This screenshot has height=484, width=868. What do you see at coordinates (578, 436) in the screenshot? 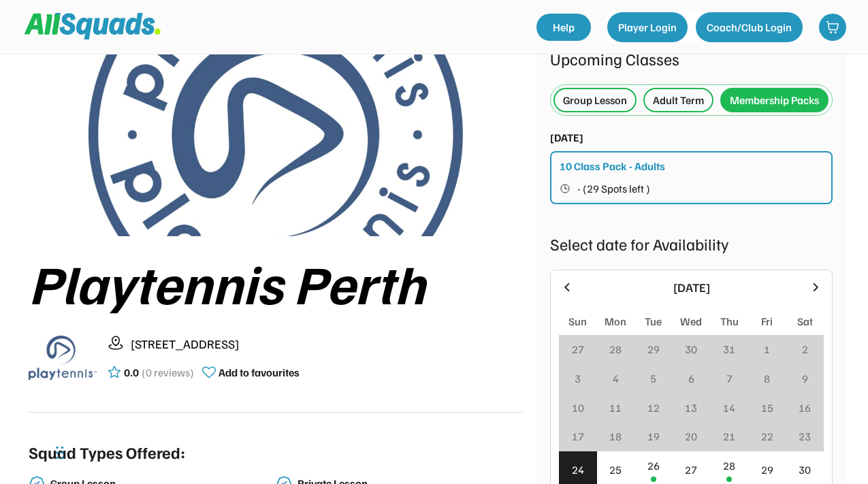
I see `div: 17` at bounding box center [578, 436].